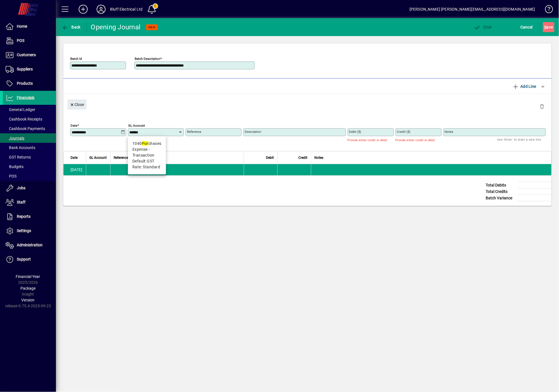 The height and width of the screenshot is (392, 559). Describe the element at coordinates (74, 126) in the screenshot. I see `mat-label: Date` at that location.